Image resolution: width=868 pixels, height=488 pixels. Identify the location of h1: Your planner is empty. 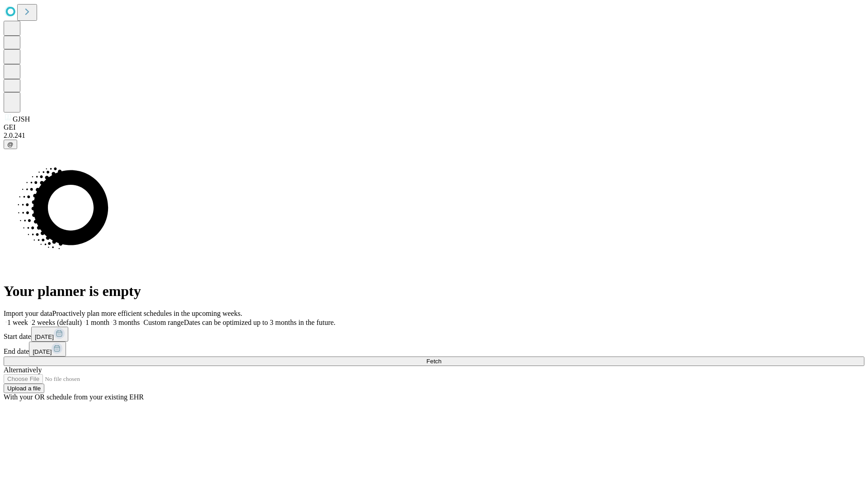
(434, 291).